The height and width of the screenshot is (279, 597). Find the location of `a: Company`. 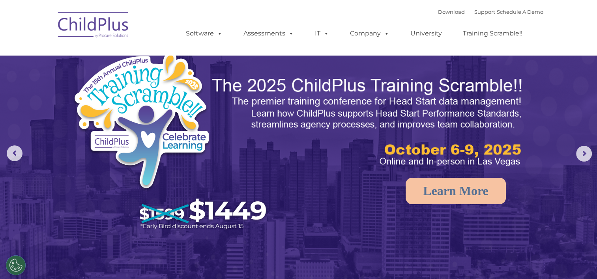

a: Company is located at coordinates (370, 34).